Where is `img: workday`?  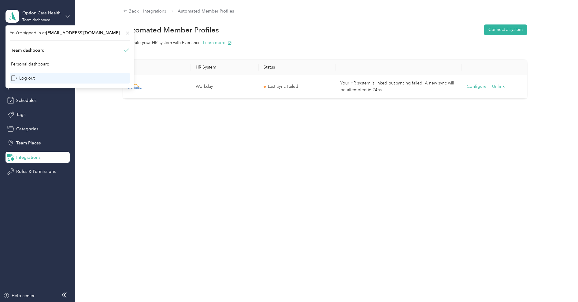
img: workday is located at coordinates (135, 87).